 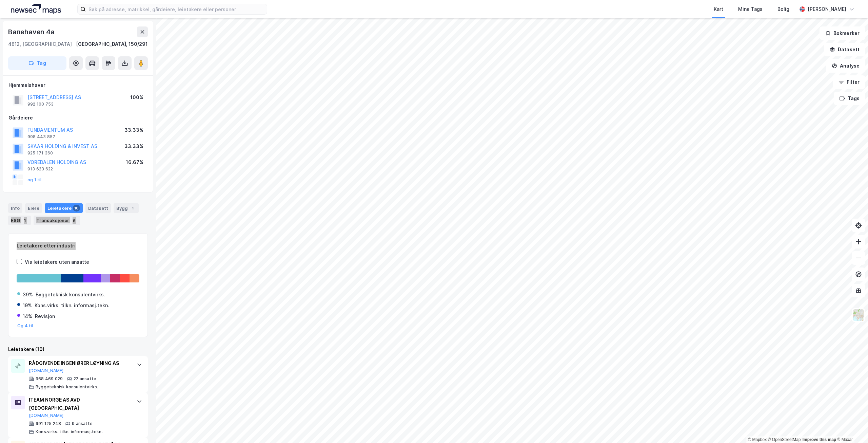 What do you see at coordinates (98, 208) in the screenshot?
I see `div: Datasett` at bounding box center [98, 208].